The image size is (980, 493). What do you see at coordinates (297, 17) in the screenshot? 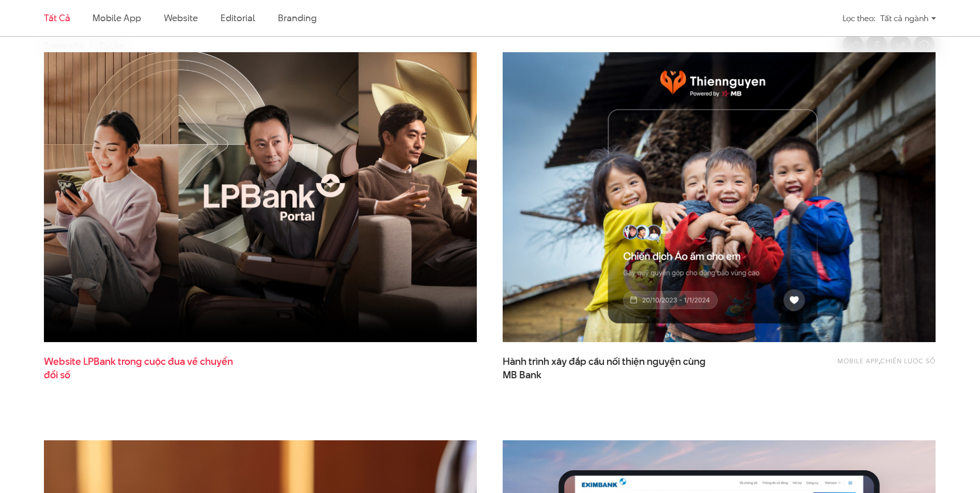
I see `a: Branding` at bounding box center [297, 17].